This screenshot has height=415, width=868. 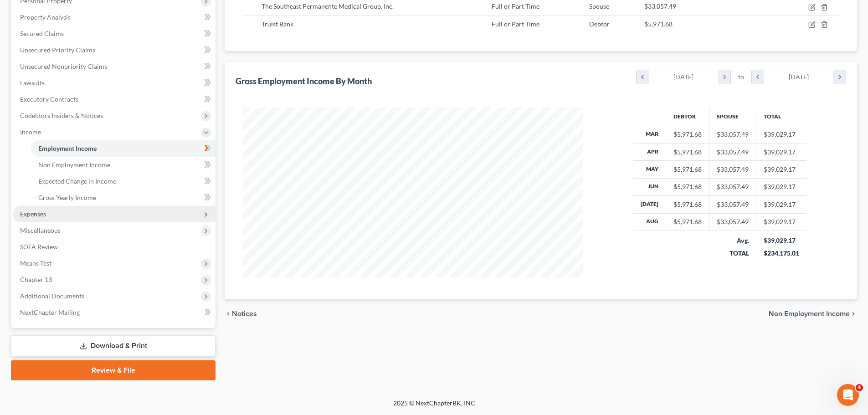 I want to click on th: Aug, so click(x=650, y=222).